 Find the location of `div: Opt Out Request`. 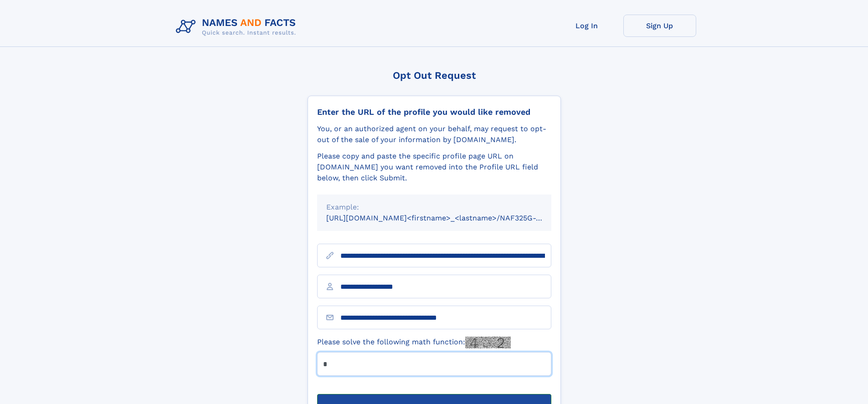

div: Opt Out Request is located at coordinates (434, 75).